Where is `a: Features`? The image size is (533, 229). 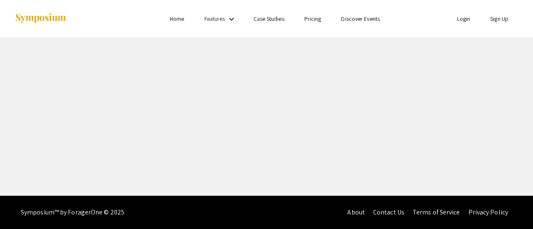
a: Features is located at coordinates (215, 19).